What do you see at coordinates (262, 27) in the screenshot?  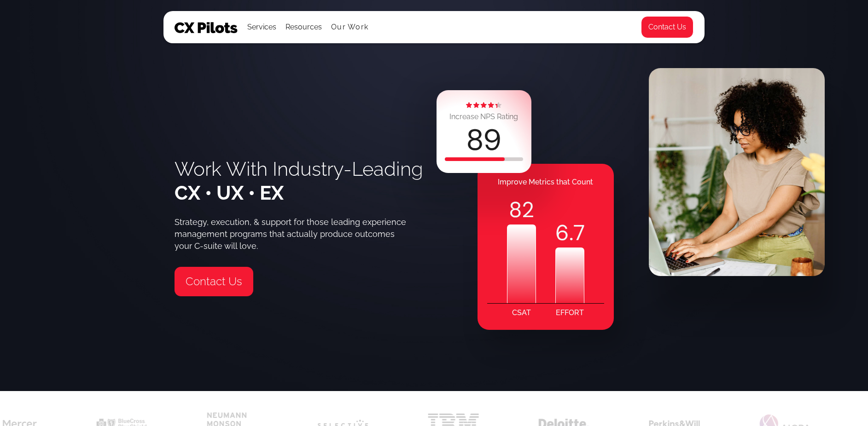 I see `div: Services` at bounding box center [262, 27].